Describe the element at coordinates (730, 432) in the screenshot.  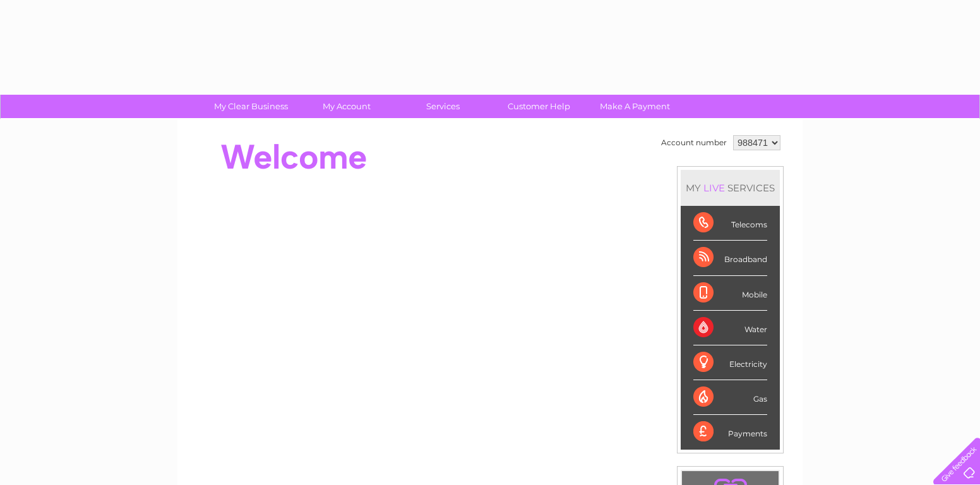
I see `div: Payments` at that location.